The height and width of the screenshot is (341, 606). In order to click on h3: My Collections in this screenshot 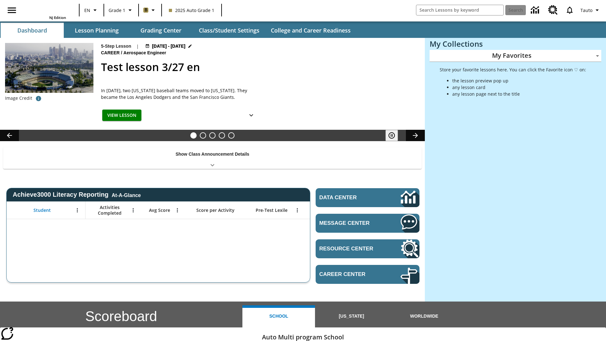, I will do `click(515, 44)`.